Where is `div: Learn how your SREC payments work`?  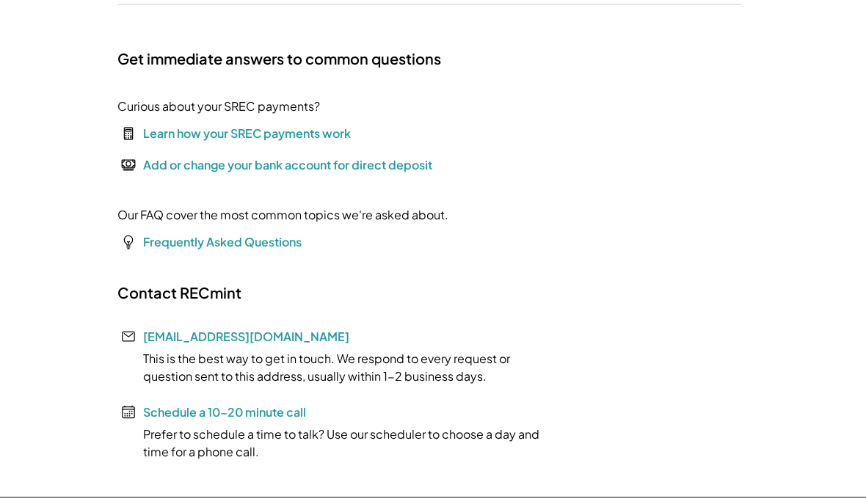 div: Learn how your SREC payments work is located at coordinates (246, 134).